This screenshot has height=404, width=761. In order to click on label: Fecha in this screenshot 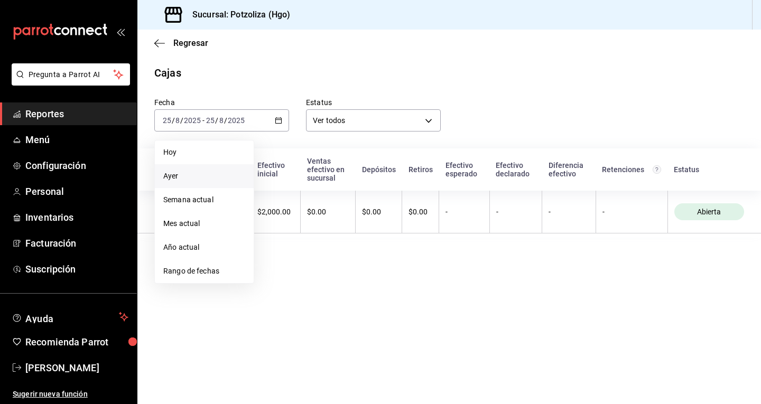, I will do `click(222, 103)`.